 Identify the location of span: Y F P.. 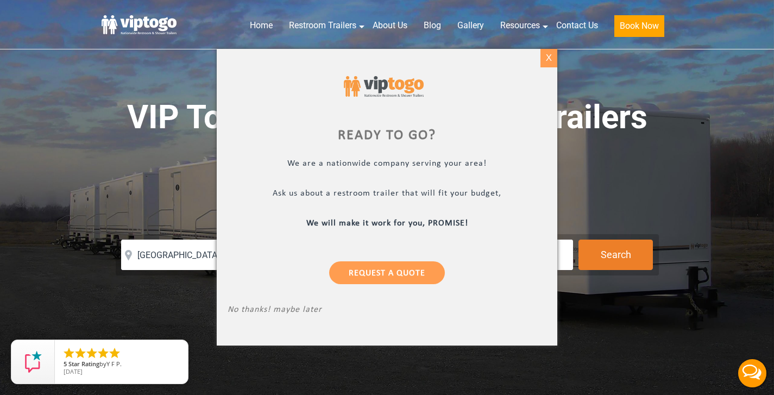
(114, 363).